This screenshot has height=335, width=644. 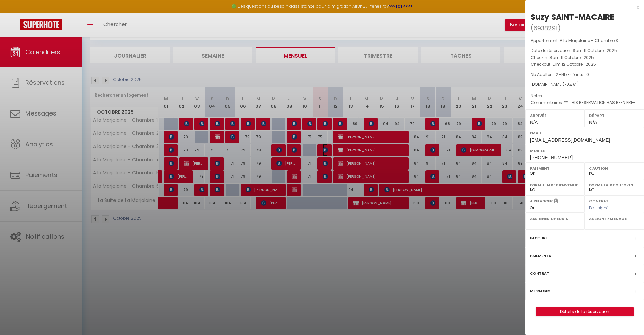 I want to click on label: Arrivée, so click(x=555, y=115).